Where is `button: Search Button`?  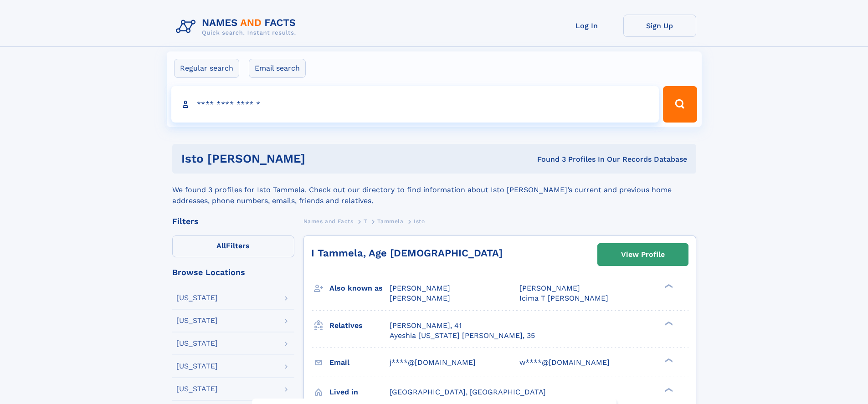
button: Search Button is located at coordinates (680, 104).